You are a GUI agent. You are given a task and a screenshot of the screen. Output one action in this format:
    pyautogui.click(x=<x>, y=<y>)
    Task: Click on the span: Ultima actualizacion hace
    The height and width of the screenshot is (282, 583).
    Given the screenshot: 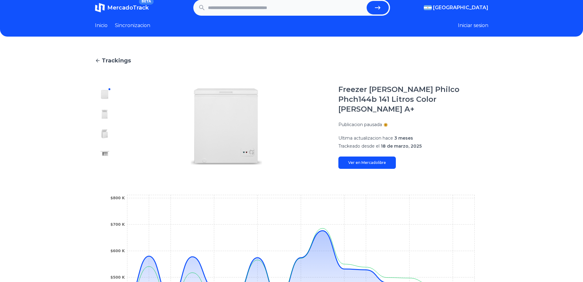 What is the action you would take?
    pyautogui.click(x=366, y=138)
    